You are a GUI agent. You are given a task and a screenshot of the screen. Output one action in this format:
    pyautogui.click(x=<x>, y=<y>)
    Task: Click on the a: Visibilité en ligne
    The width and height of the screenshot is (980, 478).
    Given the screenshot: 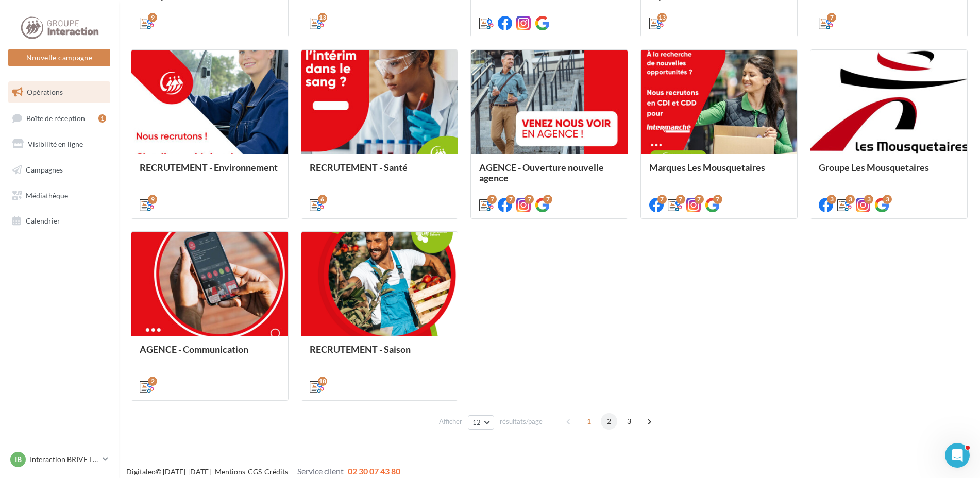 What is the action you would take?
    pyautogui.click(x=59, y=144)
    